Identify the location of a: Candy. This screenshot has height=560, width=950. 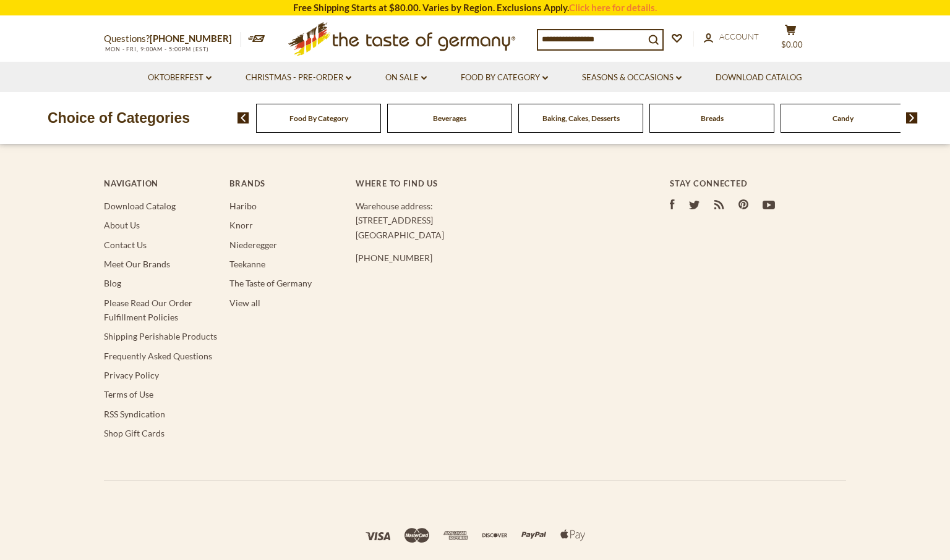
(843, 118).